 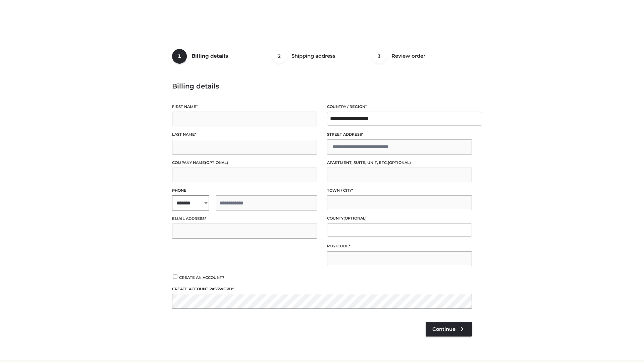 What do you see at coordinates (313, 55) in the screenshot?
I see `span: Shipping address` at bounding box center [313, 55].